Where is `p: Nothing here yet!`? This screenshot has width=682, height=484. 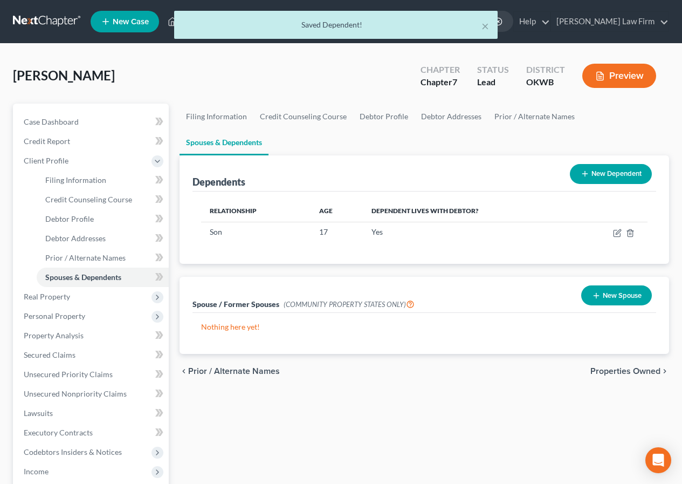
p: Nothing here yet! is located at coordinates (424, 327).